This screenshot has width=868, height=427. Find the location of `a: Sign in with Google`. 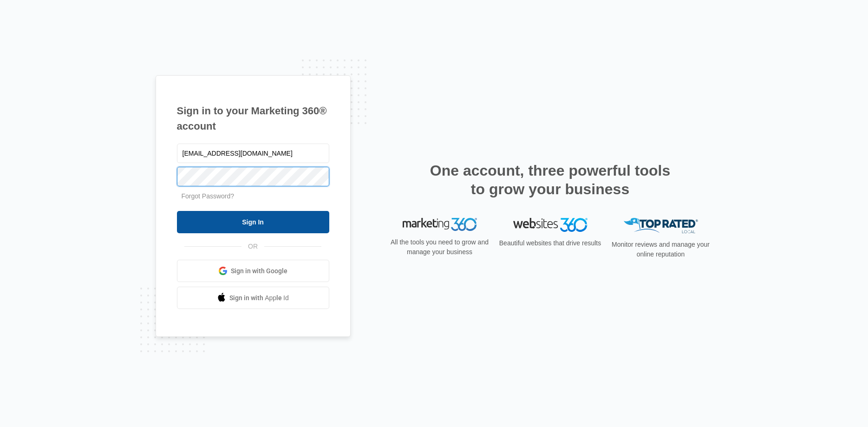

a: Sign in with Google is located at coordinates (253, 271).